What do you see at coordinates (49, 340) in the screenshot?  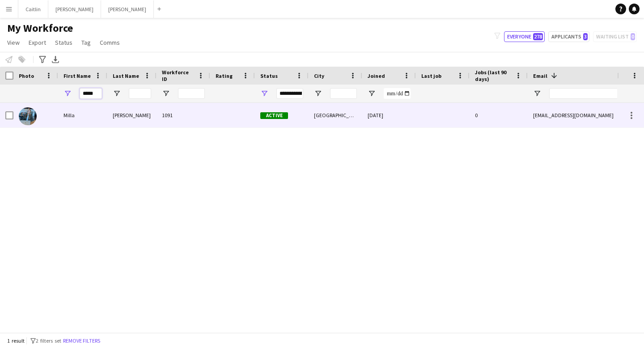 I see `span: 2 filters set` at bounding box center [49, 340].